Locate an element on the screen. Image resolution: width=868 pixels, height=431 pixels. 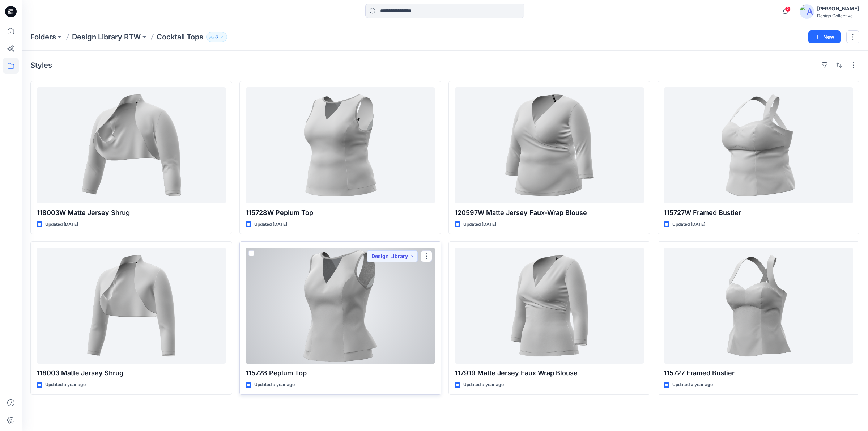
p: 115728W Peplum Top is located at coordinates (340, 213).